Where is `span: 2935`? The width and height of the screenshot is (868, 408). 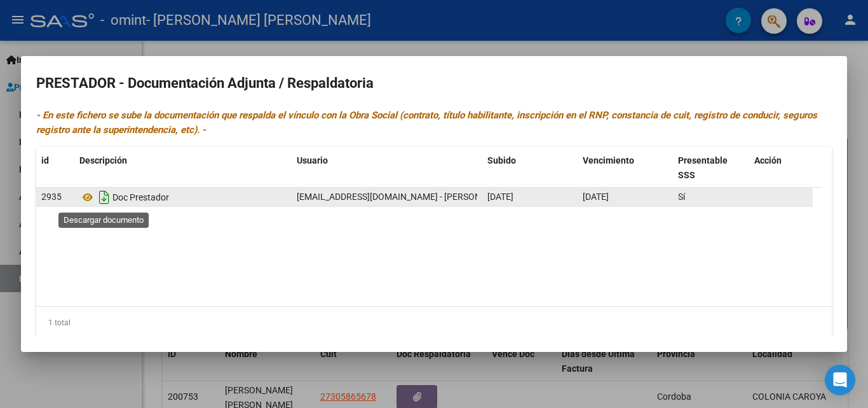 span: 2935 is located at coordinates (52, 197).